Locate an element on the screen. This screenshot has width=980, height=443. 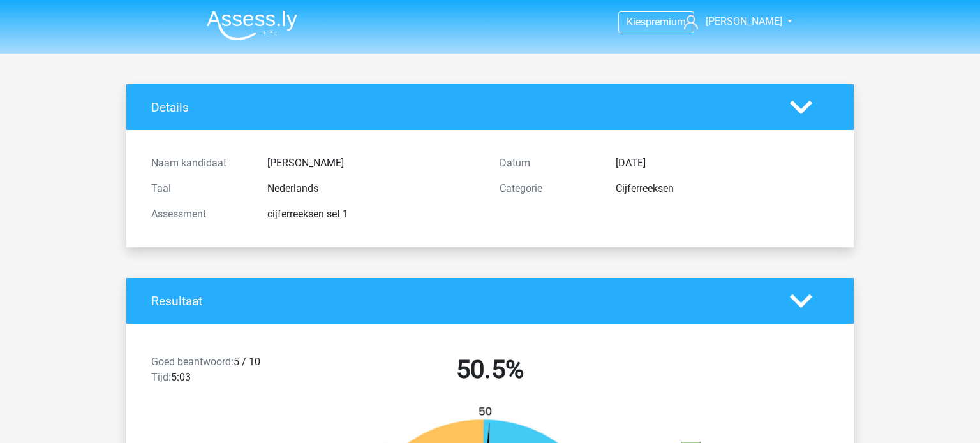
div: cijferreeksen set 1 is located at coordinates (374, 215).